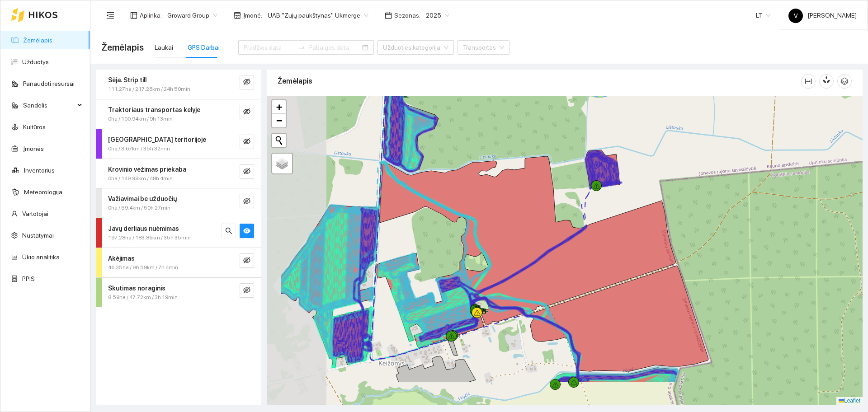 This screenshot has width=868, height=412. What do you see at coordinates (388, 15) in the screenshot?
I see `span: calendar` at bounding box center [388, 15].